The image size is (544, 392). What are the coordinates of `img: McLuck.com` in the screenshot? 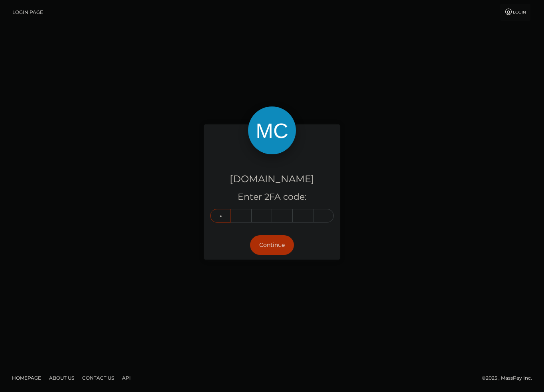 It's located at (272, 130).